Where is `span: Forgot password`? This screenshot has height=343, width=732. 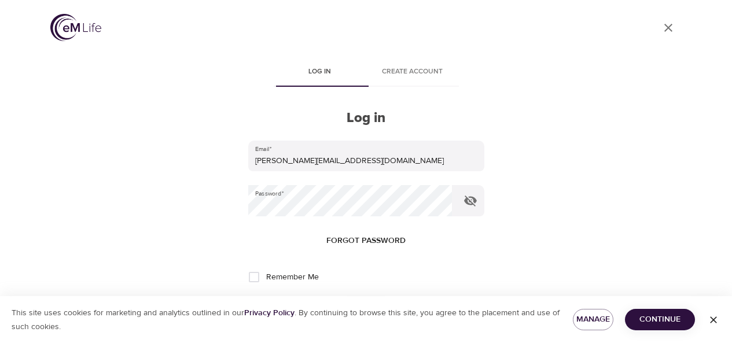
span: Forgot password is located at coordinates (366, 241).